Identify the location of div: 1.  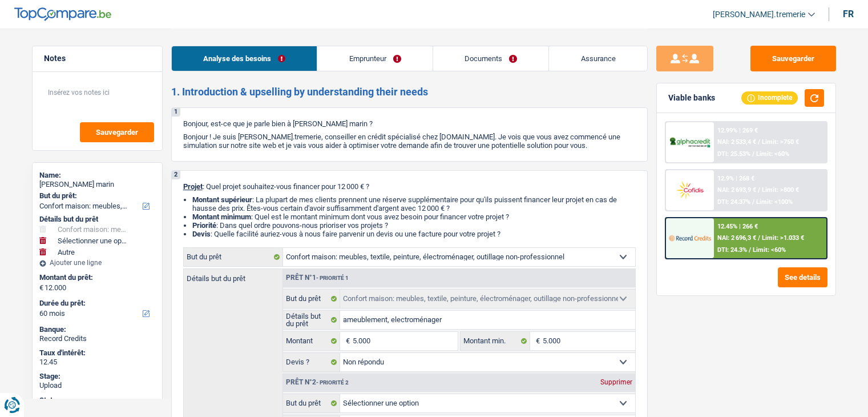
(176, 112).